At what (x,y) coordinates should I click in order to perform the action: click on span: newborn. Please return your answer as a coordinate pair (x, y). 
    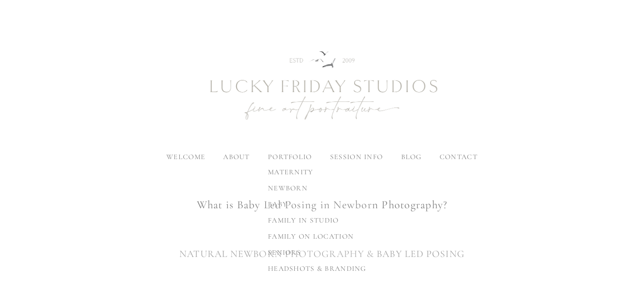
    Looking at the image, I should click on (288, 188).